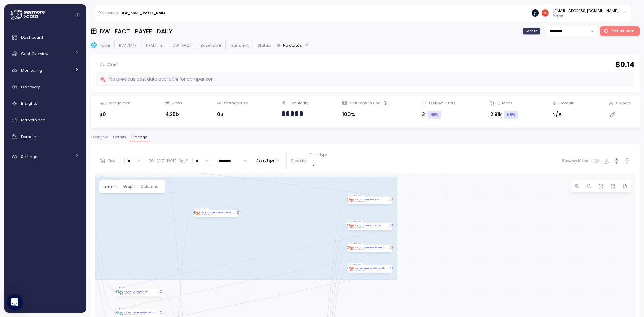 This screenshot has height=317, width=644. Describe the element at coordinates (370, 247) in the screenshot. I see `a: dw_fact_payee_domain_weekly Job` at that location.